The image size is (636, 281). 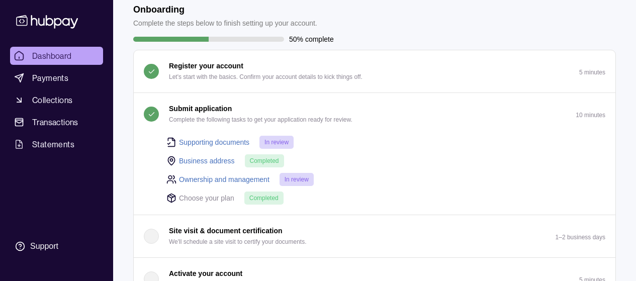 I want to click on a: Support, so click(x=56, y=247).